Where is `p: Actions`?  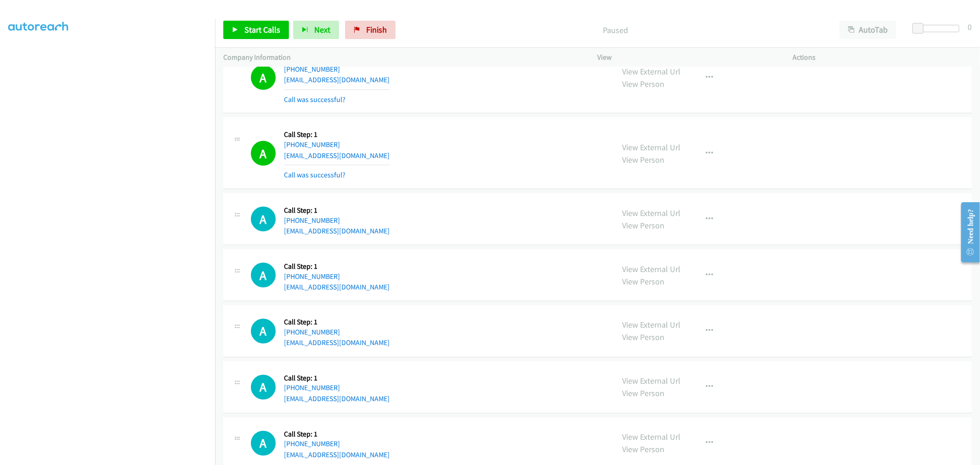 p: Actions is located at coordinates (882, 58).